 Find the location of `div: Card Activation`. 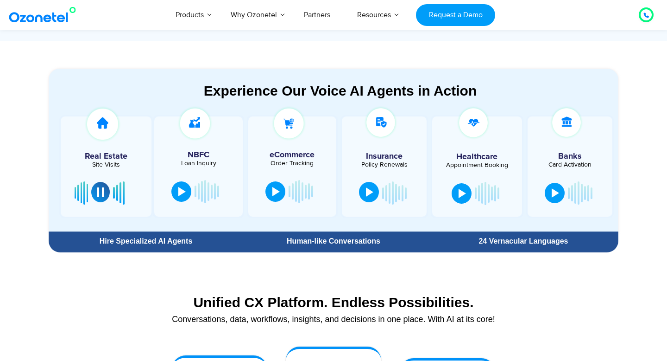

div: Card Activation is located at coordinates (570, 165).